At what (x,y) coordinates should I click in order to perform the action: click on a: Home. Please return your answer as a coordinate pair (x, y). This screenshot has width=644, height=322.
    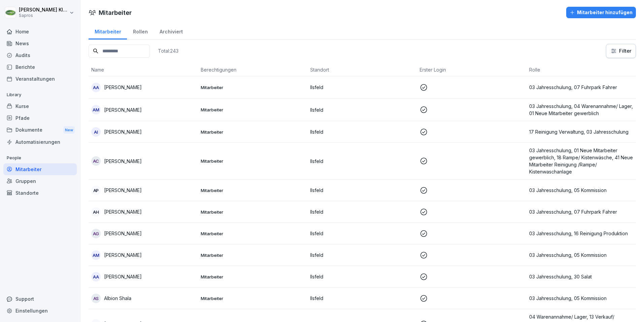
    Looking at the image, I should click on (40, 31).